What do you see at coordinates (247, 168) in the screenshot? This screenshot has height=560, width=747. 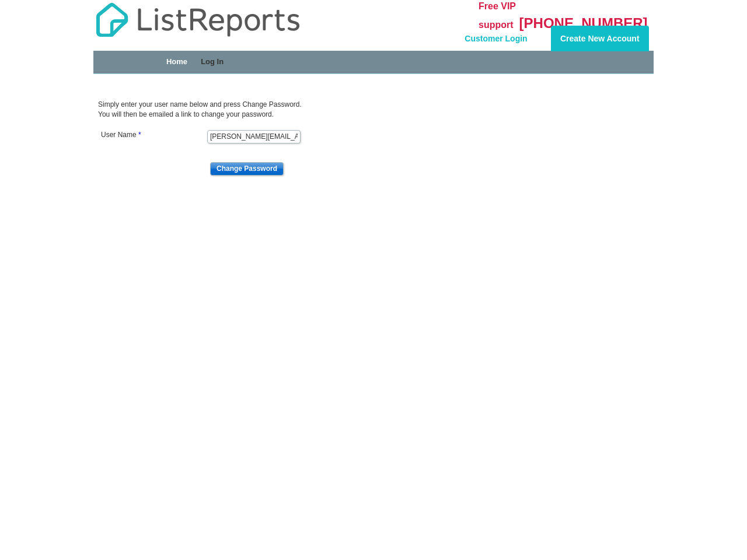 I see `input: Change Password` at bounding box center [247, 168].